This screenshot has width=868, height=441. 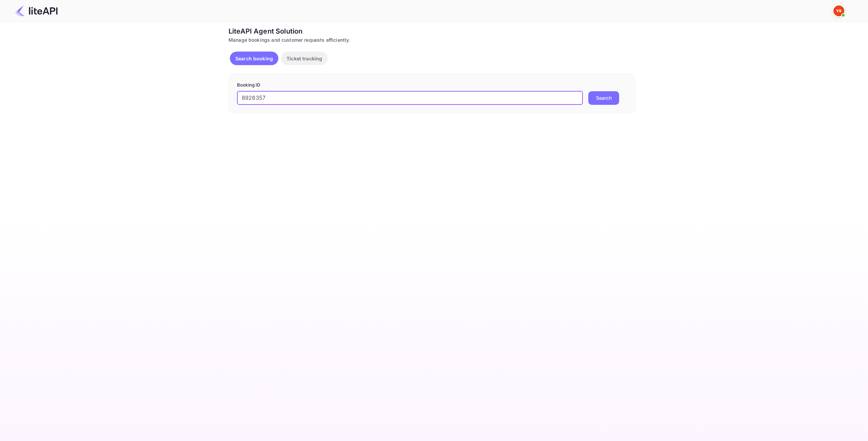 What do you see at coordinates (603, 98) in the screenshot?
I see `button: Search` at bounding box center [603, 98].